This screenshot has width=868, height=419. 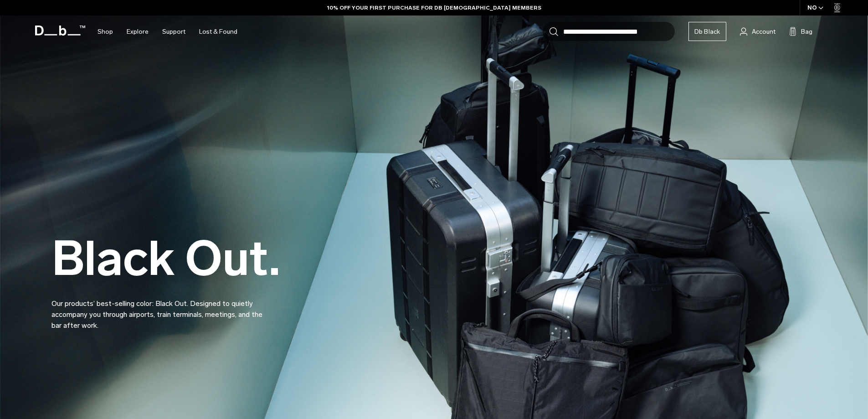 I want to click on a: Support, so click(x=174, y=32).